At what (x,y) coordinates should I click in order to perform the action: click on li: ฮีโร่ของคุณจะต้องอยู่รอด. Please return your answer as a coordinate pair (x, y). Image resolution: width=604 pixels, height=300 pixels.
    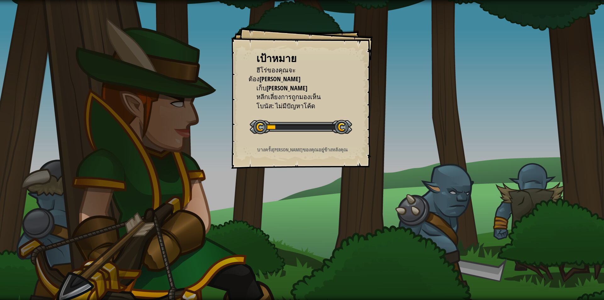
    Looking at the image, I should click on (297, 75).